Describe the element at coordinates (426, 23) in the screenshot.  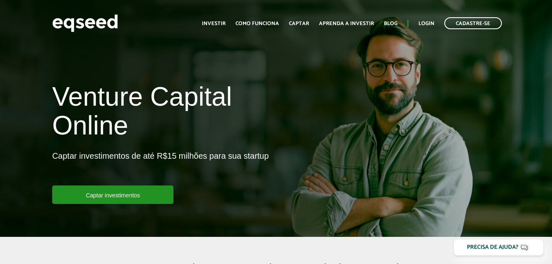
I see `a: Login` at that location.